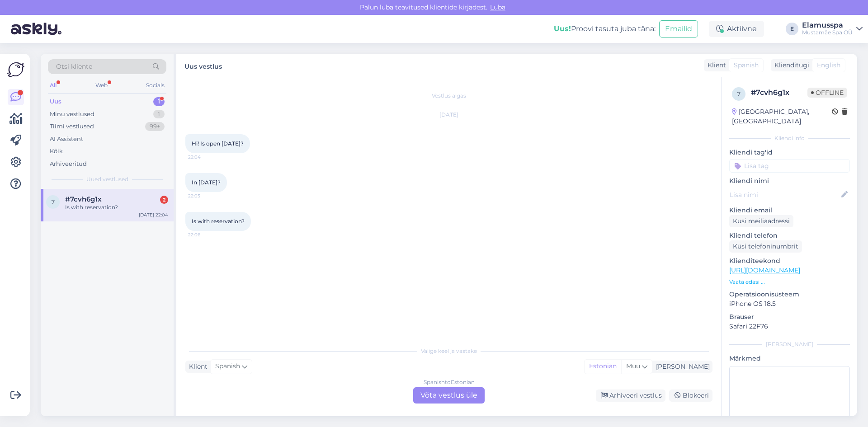  What do you see at coordinates (761, 221) in the screenshot?
I see `div: Küsi meiliaadressi` at bounding box center [761, 221].